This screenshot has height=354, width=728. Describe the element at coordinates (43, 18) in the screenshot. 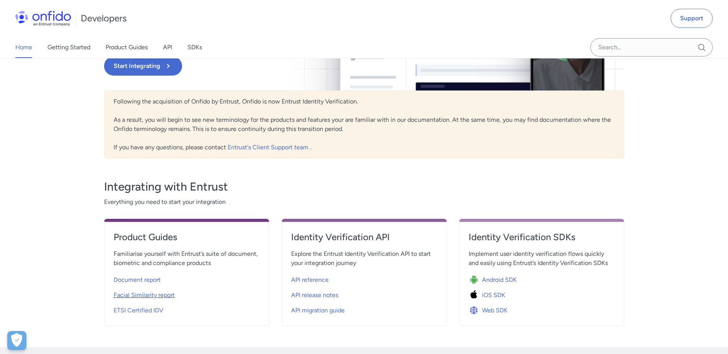

I see `img: Onfido Logo` at that location.